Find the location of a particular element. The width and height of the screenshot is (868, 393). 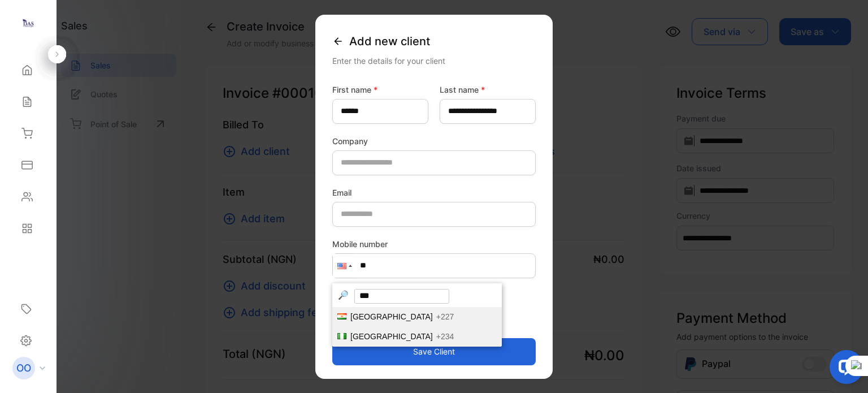

label: Mobile number is located at coordinates (434, 244).